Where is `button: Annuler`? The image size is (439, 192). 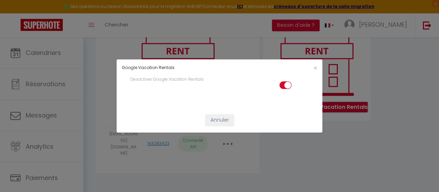 button: Annuler is located at coordinates (220, 120).